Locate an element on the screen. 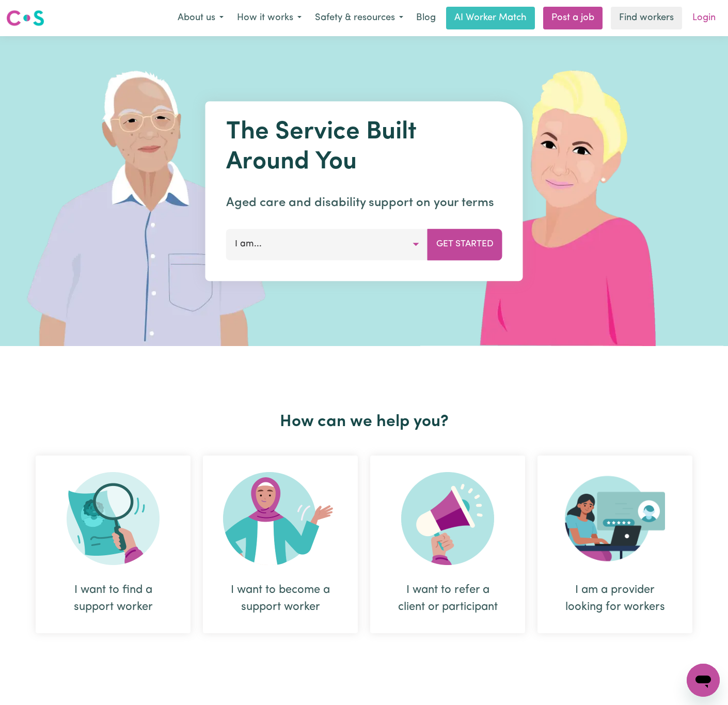 The image size is (728, 705). button: I am... is located at coordinates (327, 244).